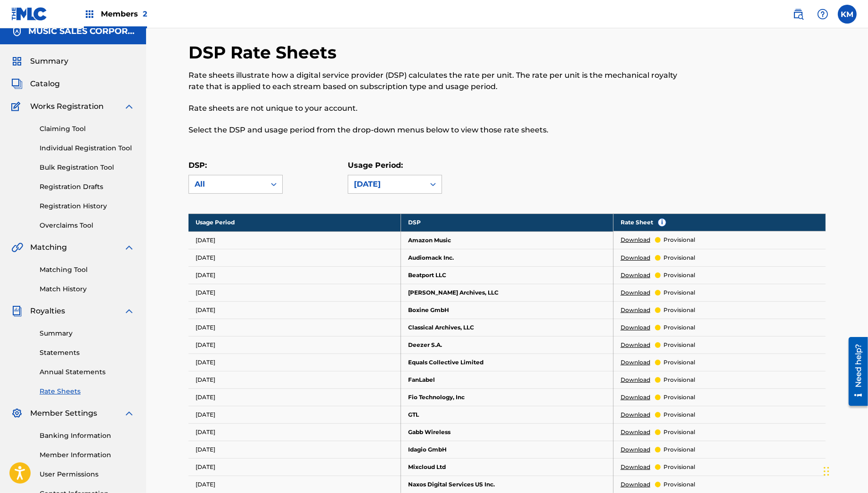 The width and height of the screenshot is (868, 493). Describe the element at coordinates (434, 130) in the screenshot. I see `p: Select the DSP and usage period from the drop-down menus below to view those rate sheets.` at that location.